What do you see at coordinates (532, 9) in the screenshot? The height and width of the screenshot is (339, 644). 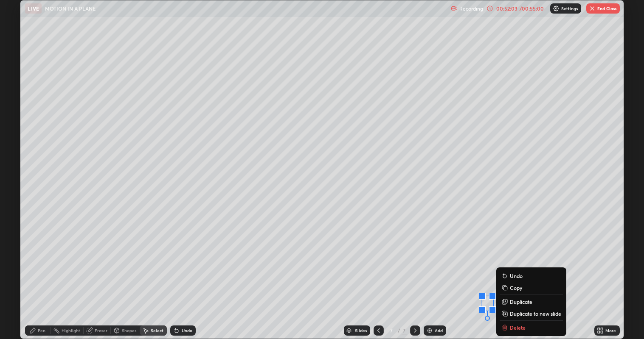 I see `div: / 00:55:00` at bounding box center [532, 9].